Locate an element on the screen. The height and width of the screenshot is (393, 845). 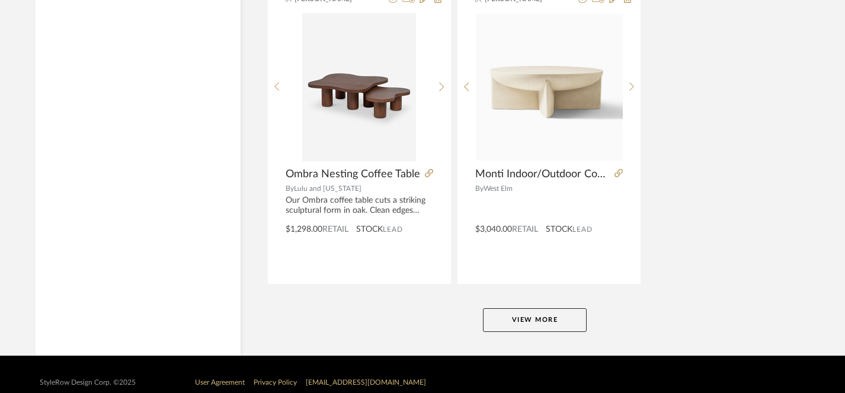
div: StyleRow Design Corp. ©2025 is located at coordinates (88, 382).